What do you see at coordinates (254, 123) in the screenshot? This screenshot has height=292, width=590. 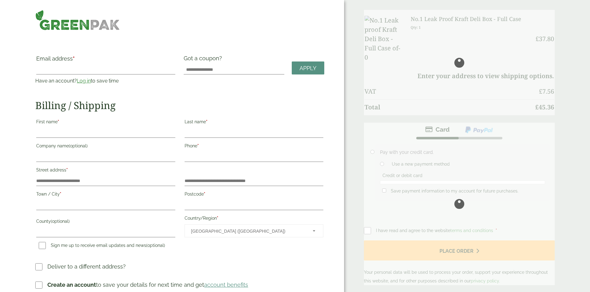 I see `label: Last name` at bounding box center [254, 123].